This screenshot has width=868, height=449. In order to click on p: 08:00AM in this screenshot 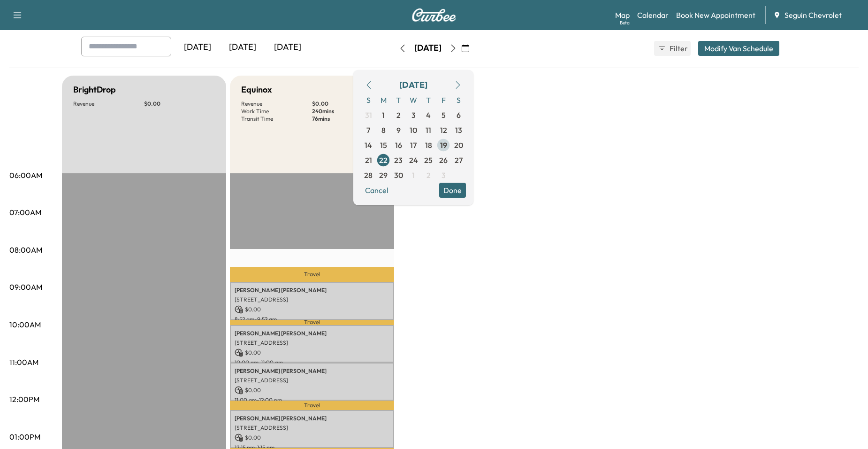, I will do `click(26, 250)`.